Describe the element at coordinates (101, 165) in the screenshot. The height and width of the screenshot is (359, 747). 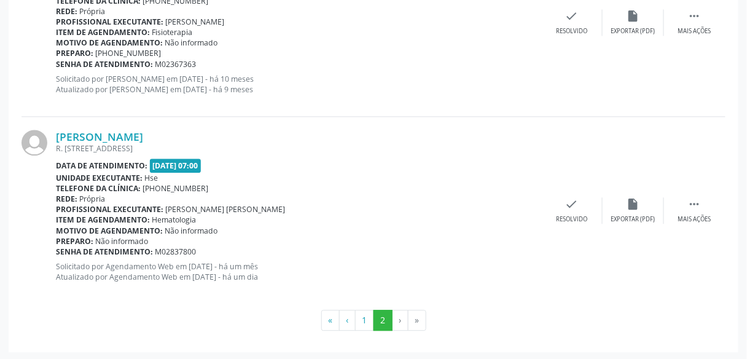
I see `b: Data de atendimento:` at that location.